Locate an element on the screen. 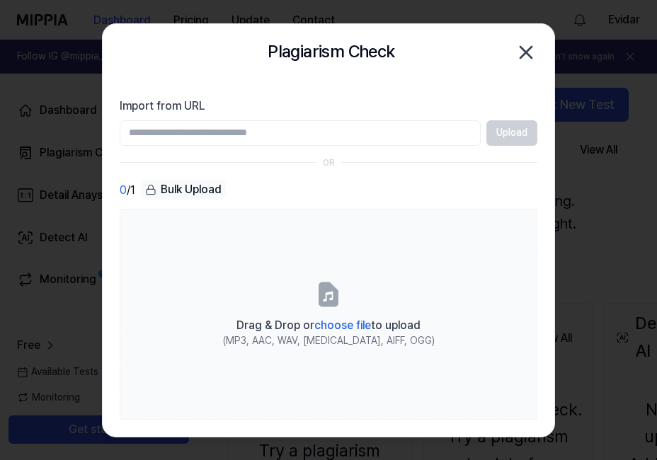  div: / 1 is located at coordinates (127, 190).